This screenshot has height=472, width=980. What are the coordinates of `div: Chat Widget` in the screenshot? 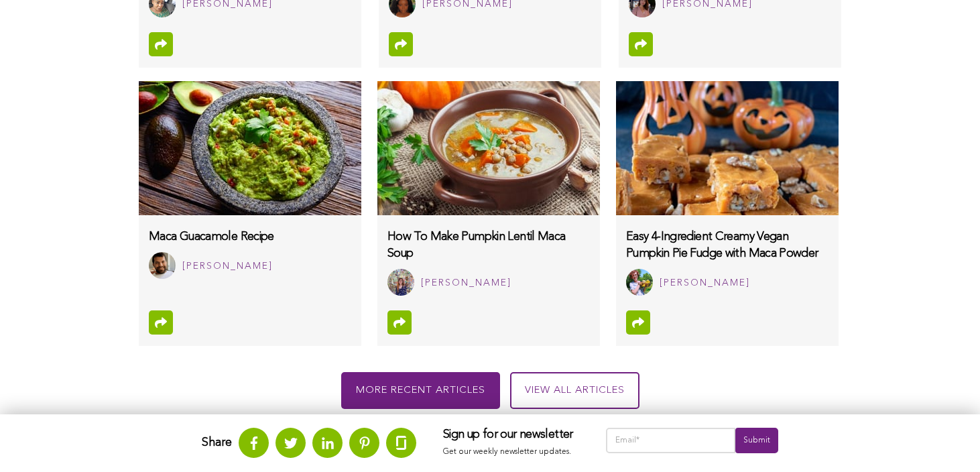 It's located at (946, 440).